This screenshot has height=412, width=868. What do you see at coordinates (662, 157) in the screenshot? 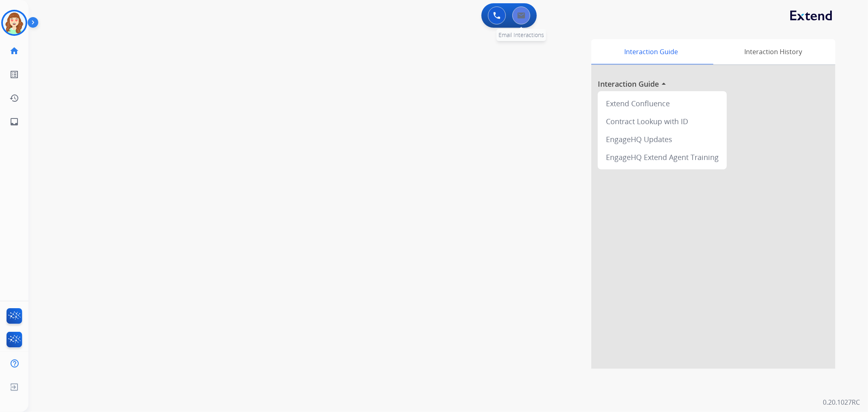
I see `div: EngageHQ Extend Agent Training` at bounding box center [662, 157].